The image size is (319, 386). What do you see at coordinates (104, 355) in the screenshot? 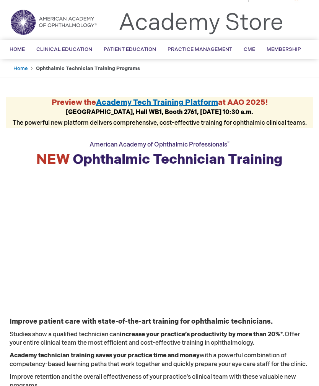
I see `strong: Academy technician training saves your practice time and money` at bounding box center [104, 355].